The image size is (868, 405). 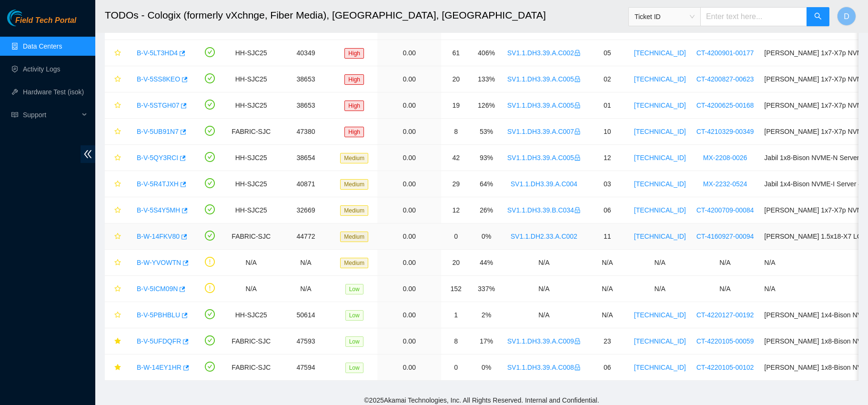 I want to click on a: SV1.1.DH3.39.A.C002lock, so click(x=544, y=53).